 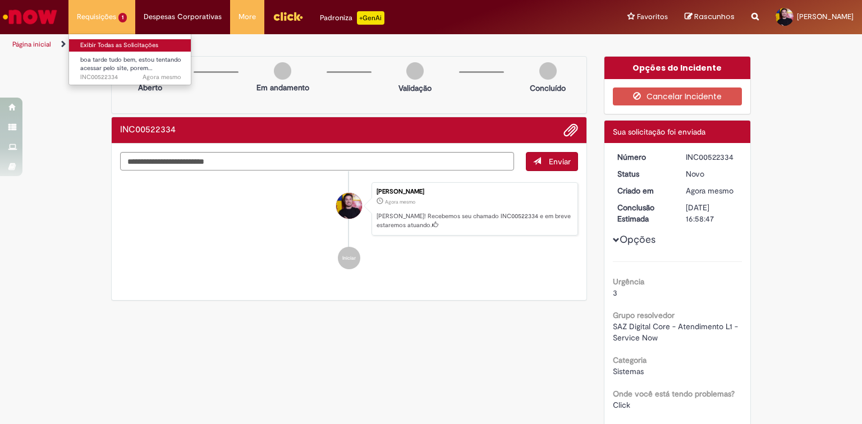 I want to click on dt: Conclusão Estimada, so click(x=643, y=213).